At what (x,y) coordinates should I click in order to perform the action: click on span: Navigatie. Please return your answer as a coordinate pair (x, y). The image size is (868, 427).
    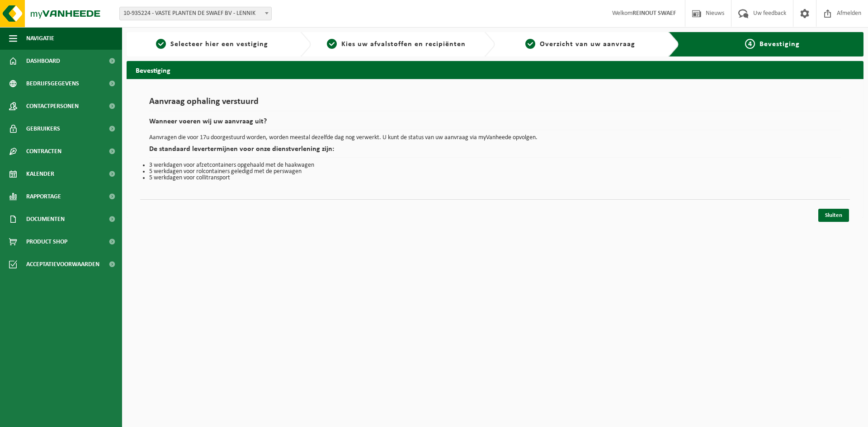
    Looking at the image, I should click on (41, 38).